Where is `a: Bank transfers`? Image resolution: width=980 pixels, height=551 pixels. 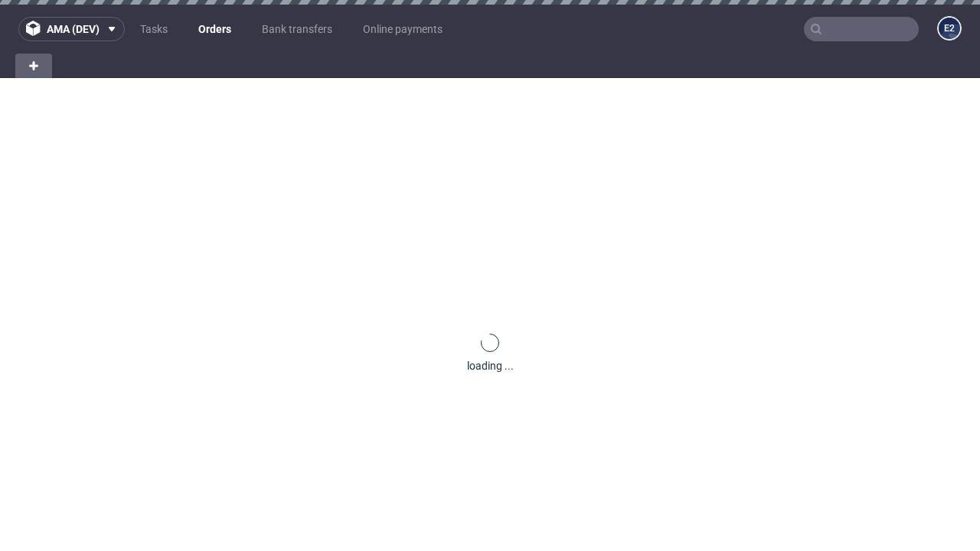 a: Bank transfers is located at coordinates (297, 29).